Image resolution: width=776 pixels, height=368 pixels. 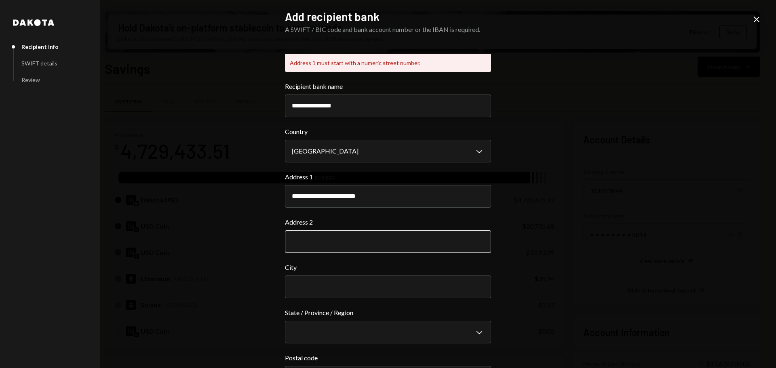 I want to click on div: SWIFT details, so click(x=39, y=63).